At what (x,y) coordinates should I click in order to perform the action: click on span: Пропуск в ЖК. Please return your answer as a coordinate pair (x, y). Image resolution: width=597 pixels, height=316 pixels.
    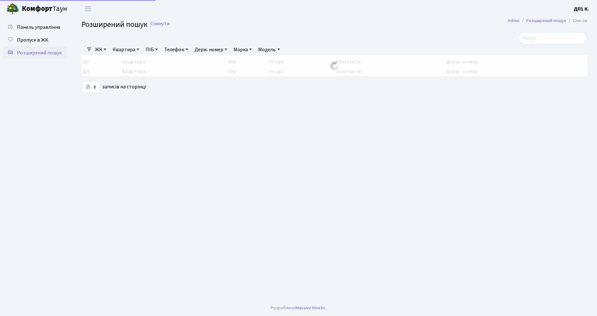
    Looking at the image, I should click on (33, 40).